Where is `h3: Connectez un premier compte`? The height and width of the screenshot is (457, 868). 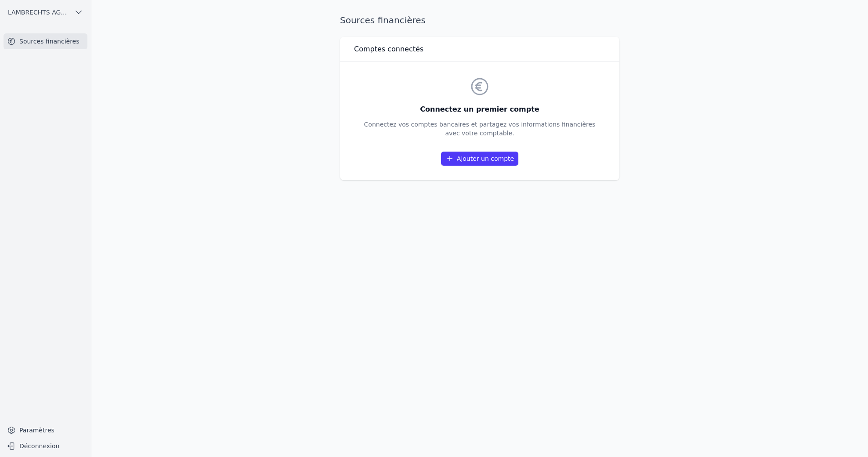
h3: Connectez un premier compte is located at coordinates (480, 110).